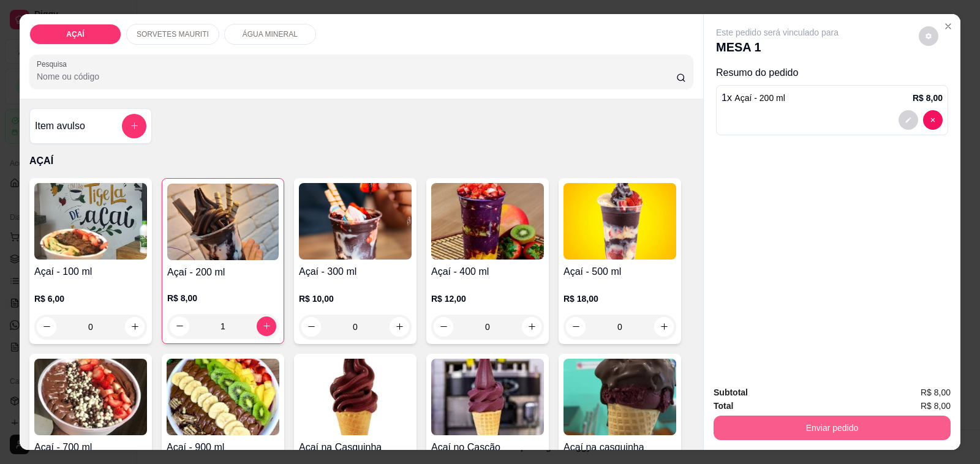 Image resolution: width=980 pixels, height=464 pixels. What do you see at coordinates (778, 33) in the screenshot?
I see `p: Este pedido será vinculado para` at bounding box center [778, 33].